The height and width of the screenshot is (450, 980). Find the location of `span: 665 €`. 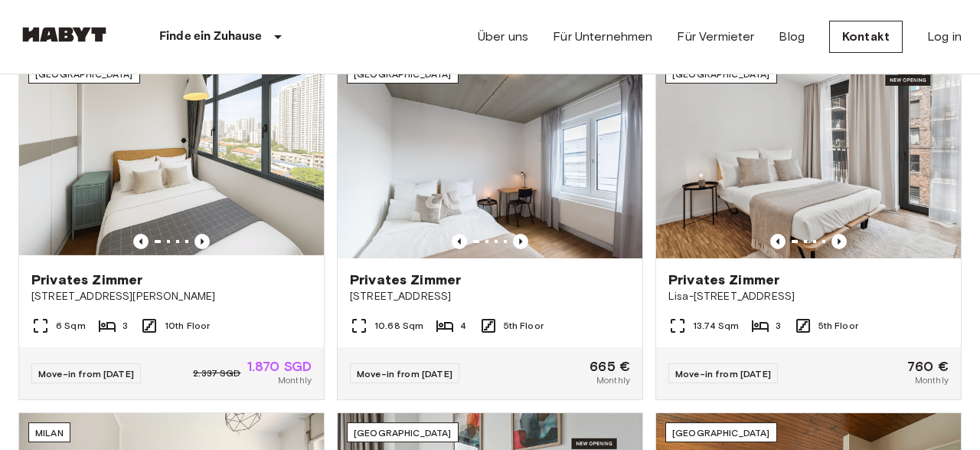

span: 665 € is located at coordinates (609, 367).